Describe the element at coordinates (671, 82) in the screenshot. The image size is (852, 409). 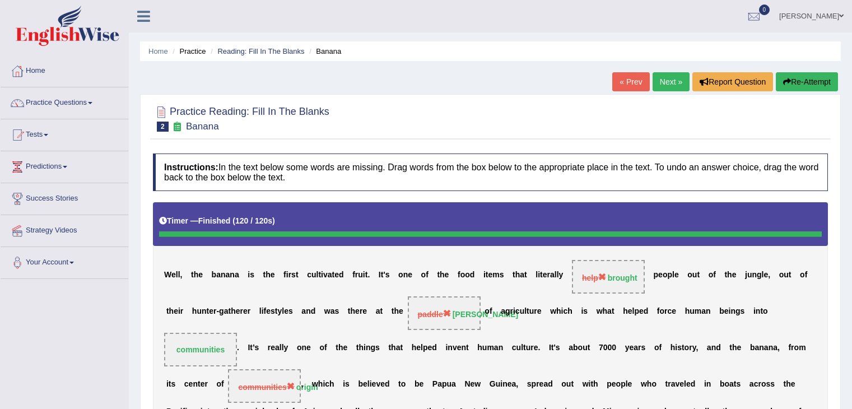
I see `a: Next »` at that location.